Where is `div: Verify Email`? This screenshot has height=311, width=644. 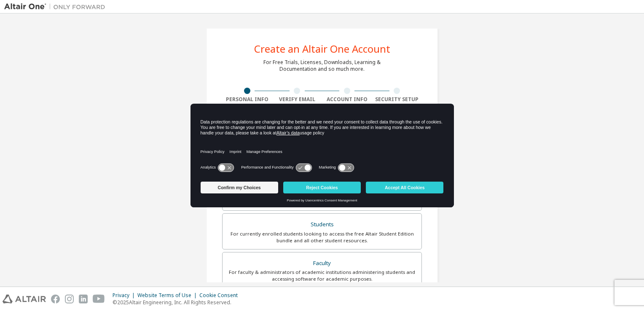
div: Verify Email is located at coordinates (297, 99).